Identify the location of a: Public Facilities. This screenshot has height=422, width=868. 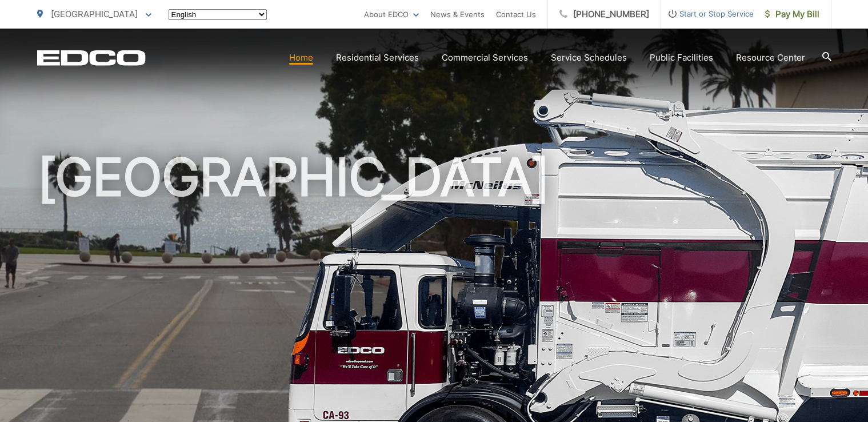
(681, 58).